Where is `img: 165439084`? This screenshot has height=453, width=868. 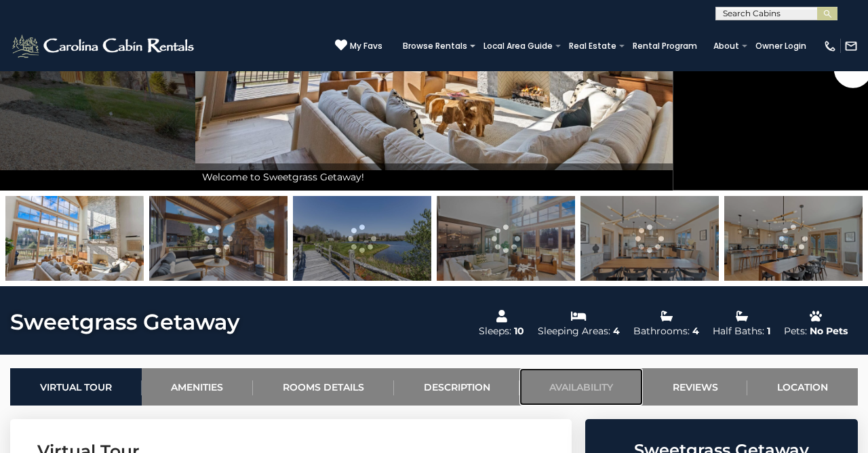 img: 165439084 is located at coordinates (794, 238).